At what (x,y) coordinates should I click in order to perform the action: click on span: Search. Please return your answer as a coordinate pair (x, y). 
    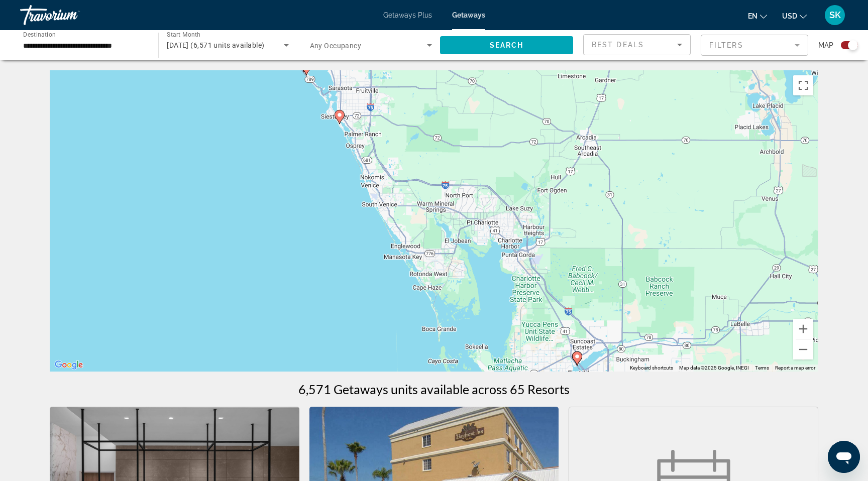
    Looking at the image, I should click on (507, 45).